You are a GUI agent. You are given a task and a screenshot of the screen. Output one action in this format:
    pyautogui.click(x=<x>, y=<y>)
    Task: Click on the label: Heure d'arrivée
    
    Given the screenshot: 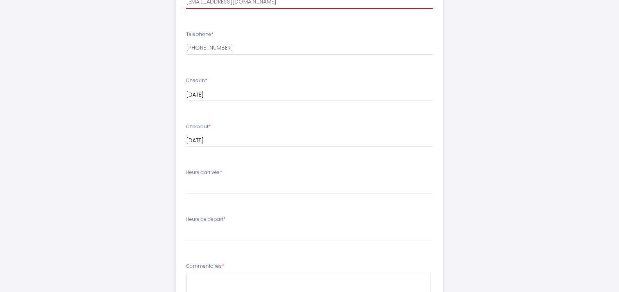 What is the action you would take?
    pyautogui.click(x=204, y=172)
    